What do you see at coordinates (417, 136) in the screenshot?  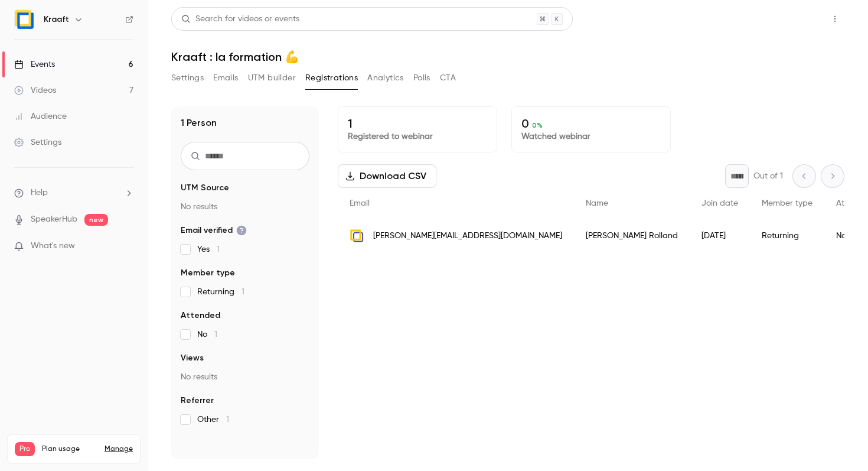 I see `p: Registered to webinar` at bounding box center [417, 136].